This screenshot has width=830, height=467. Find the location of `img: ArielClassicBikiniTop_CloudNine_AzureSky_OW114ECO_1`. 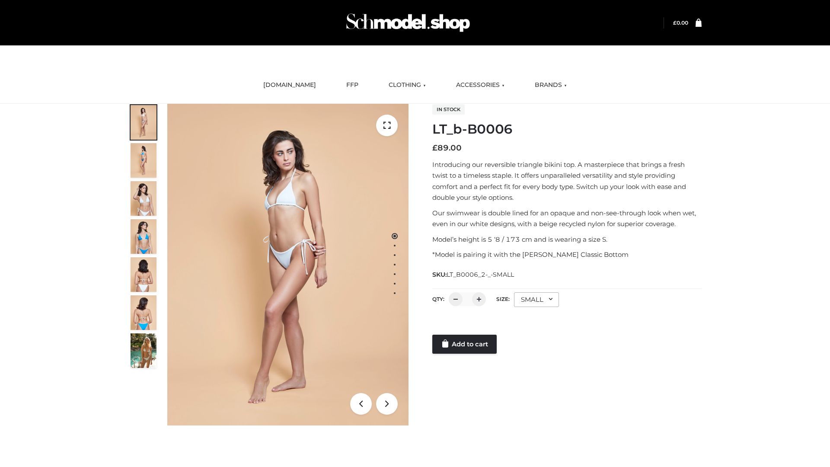

img: ArielClassicBikiniTop_CloudNine_AzureSky_OW114ECO_1 is located at coordinates (288, 264).